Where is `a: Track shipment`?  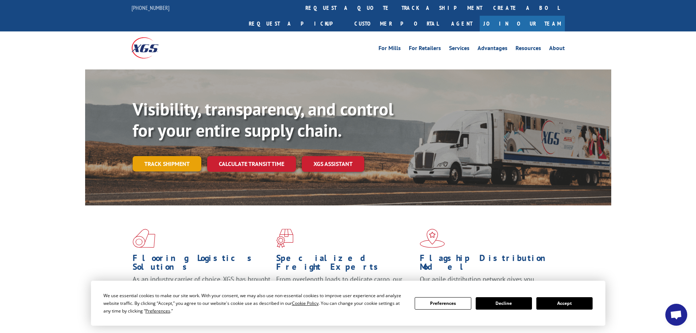
a: Track shipment is located at coordinates (167, 164).